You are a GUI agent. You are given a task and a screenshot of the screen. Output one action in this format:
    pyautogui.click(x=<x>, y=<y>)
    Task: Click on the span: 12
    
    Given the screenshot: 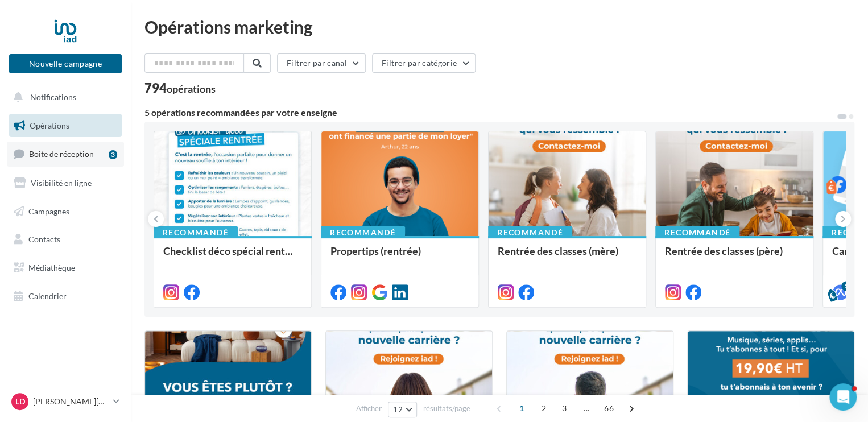 What is the action you would take?
    pyautogui.click(x=397, y=410)
    